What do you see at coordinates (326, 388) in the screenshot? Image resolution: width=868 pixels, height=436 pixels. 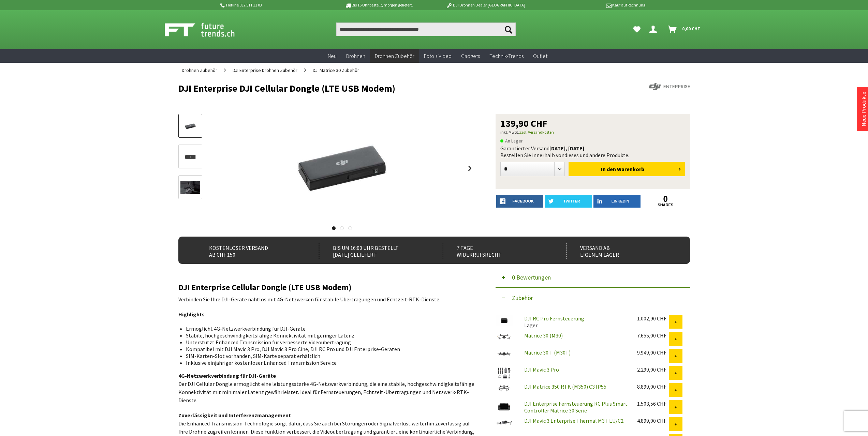 I see `p: Der DJI Cellular Dongle ermöglicht eine leistungsstarke 4G-Netzwerkverbindung, die eine stabile, ...` at bounding box center [326, 388].